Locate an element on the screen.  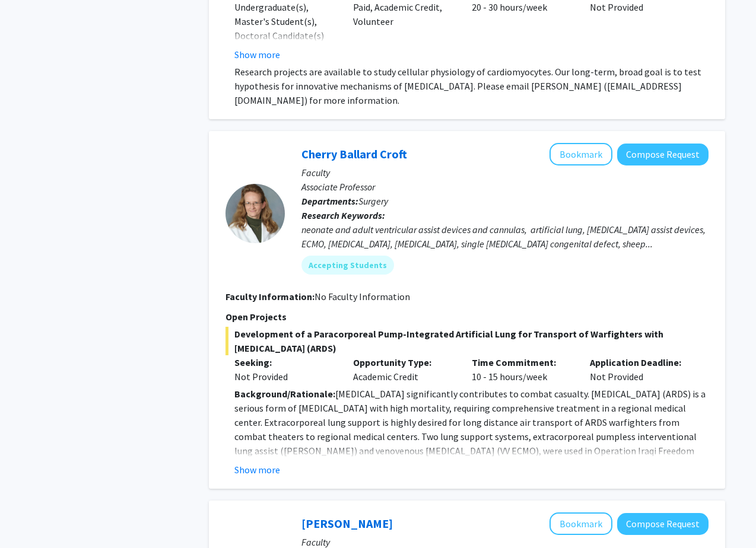
p: Application Deadline: is located at coordinates (641, 362).